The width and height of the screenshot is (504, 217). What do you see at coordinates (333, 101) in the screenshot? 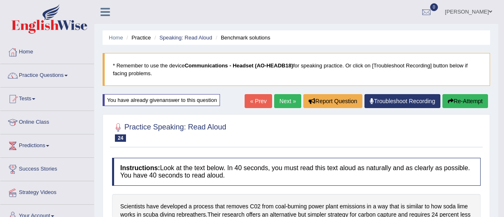
I see `button: Report Question` at bounding box center [333, 101].